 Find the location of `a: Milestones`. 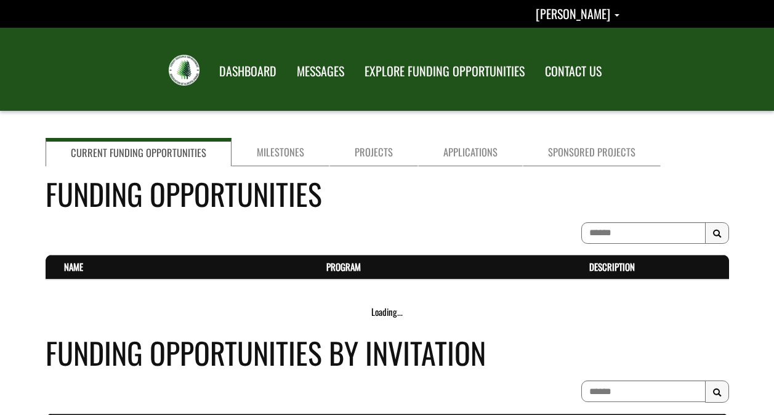

a: Milestones is located at coordinates (280, 152).